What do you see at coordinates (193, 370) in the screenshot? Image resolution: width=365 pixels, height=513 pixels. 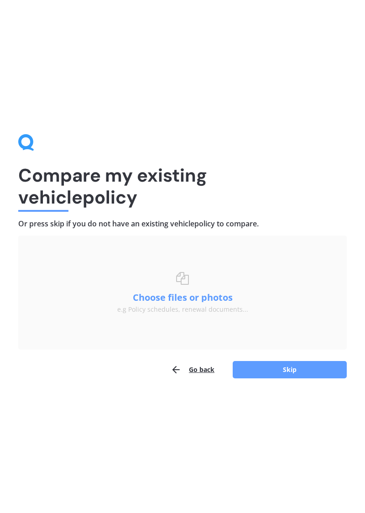 I see `button: Go back` at bounding box center [193, 370].